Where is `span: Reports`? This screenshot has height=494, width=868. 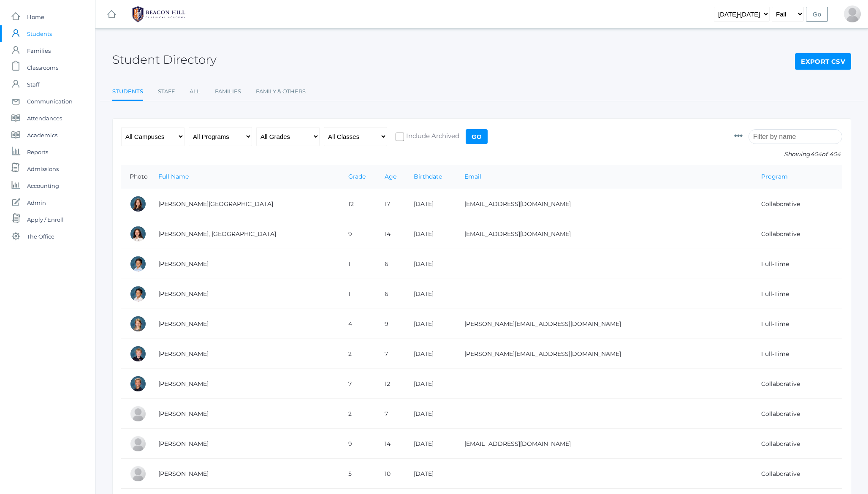
span: Reports is located at coordinates (37, 152).